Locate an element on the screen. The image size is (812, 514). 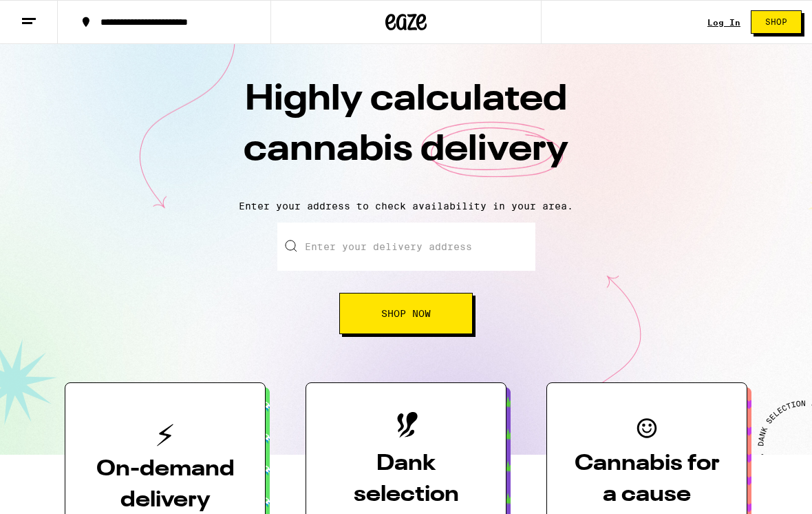
input: Enter your delivery address is located at coordinates (406, 247).